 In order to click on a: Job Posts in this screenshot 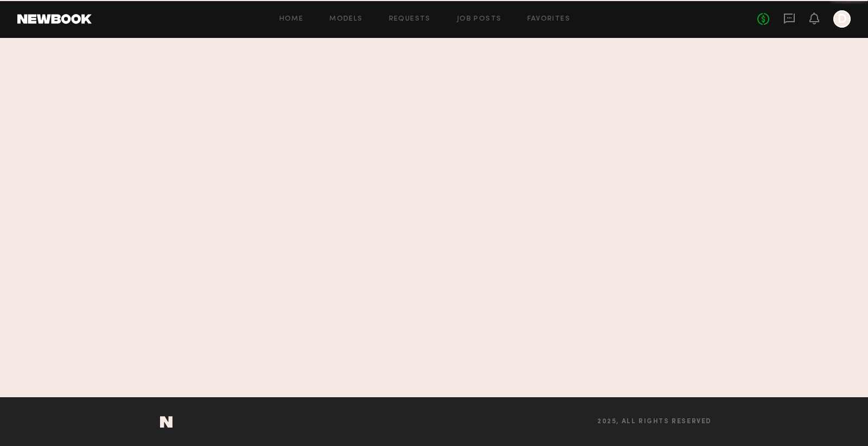, I will do `click(479, 19)`.